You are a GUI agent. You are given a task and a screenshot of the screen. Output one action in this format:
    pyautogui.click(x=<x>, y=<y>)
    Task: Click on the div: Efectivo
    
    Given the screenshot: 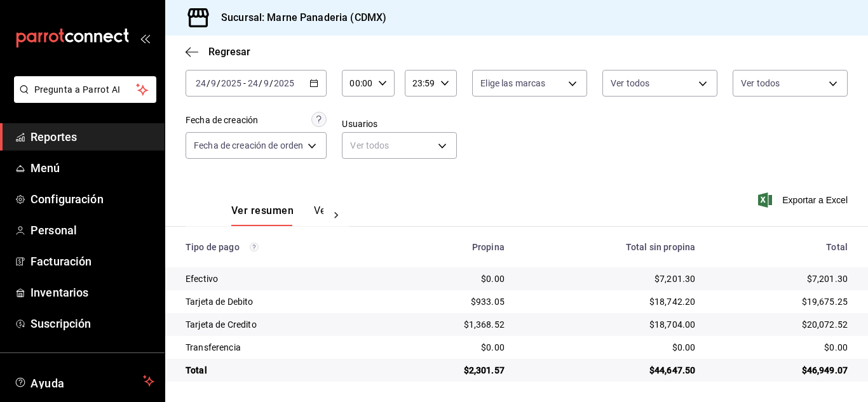 What is the action you would take?
    pyautogui.click(x=280, y=279)
    